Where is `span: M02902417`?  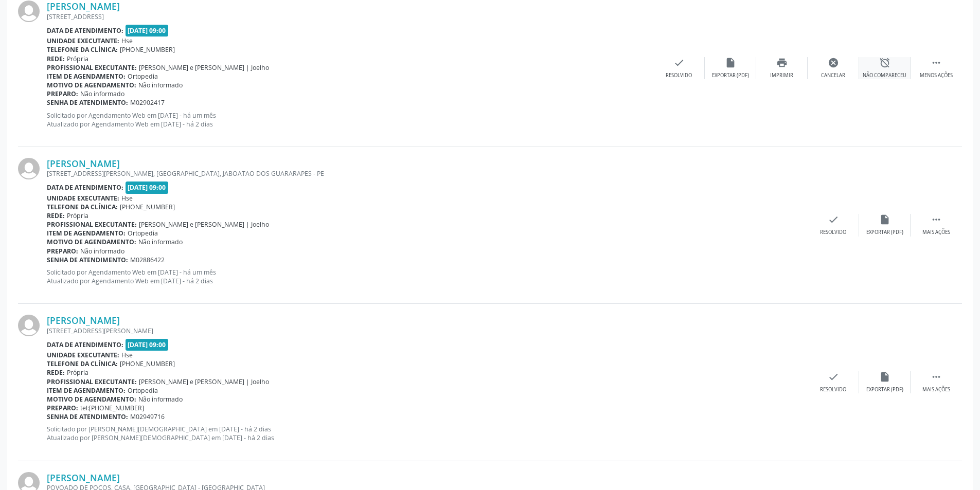 span: M02902417 is located at coordinates (147, 103).